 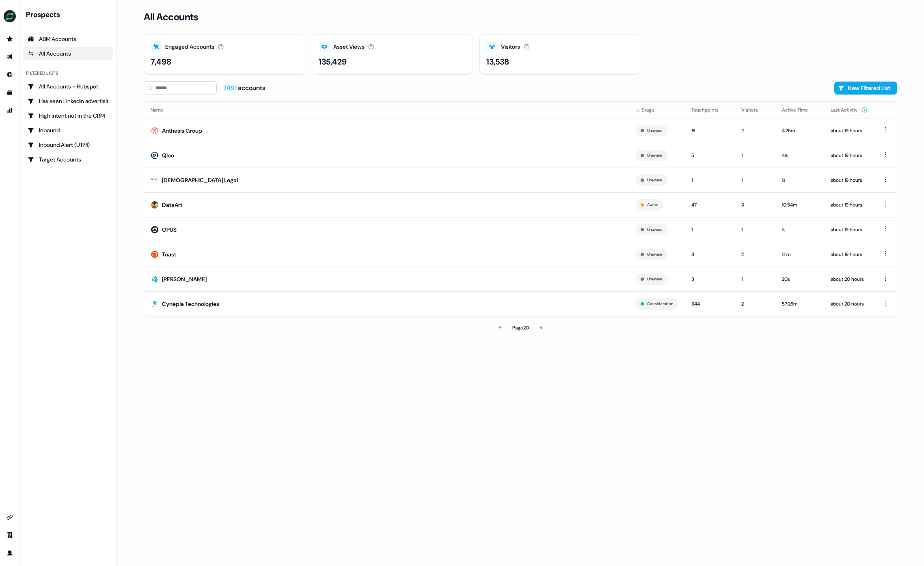 I want to click on a: Go to attribution, so click(x=9, y=110).